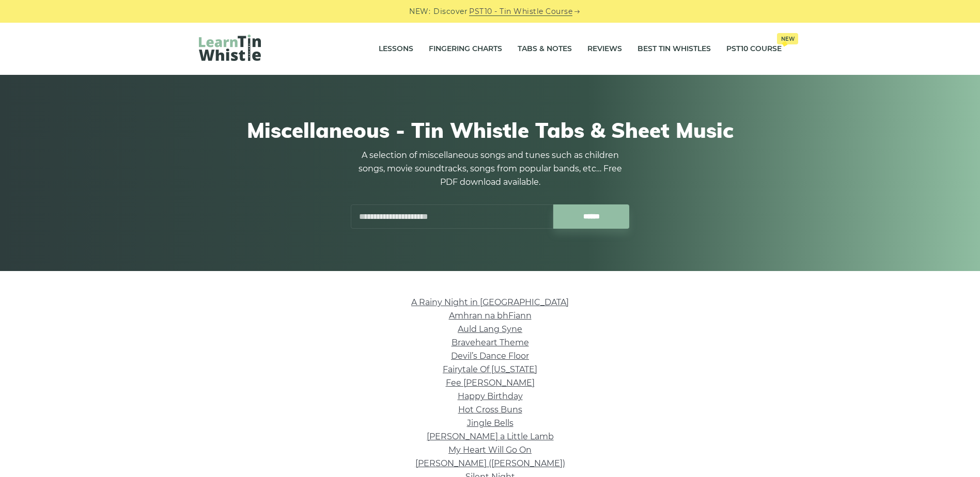  What do you see at coordinates (490, 329) in the screenshot?
I see `a: Auld Lang Syne` at bounding box center [490, 329].